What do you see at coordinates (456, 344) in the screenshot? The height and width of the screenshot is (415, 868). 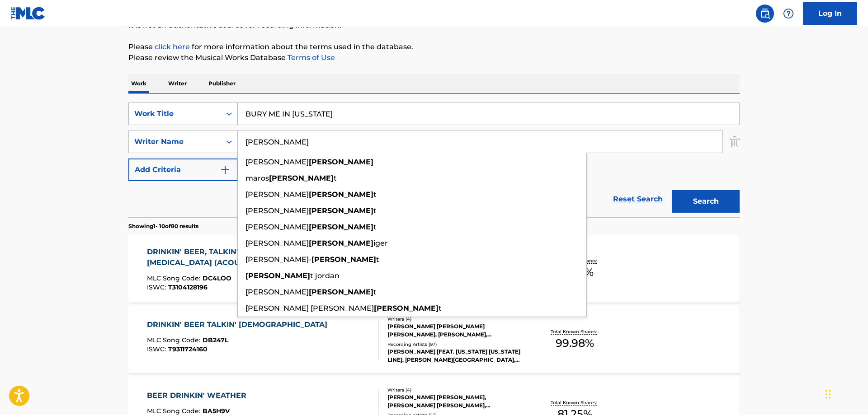 I see `div: Recording Artists ( 97 )` at bounding box center [456, 344].